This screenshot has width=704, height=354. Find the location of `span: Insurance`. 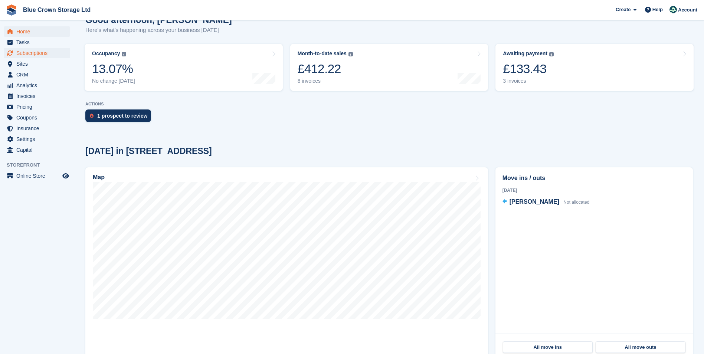

span: Insurance is located at coordinates (39, 128).